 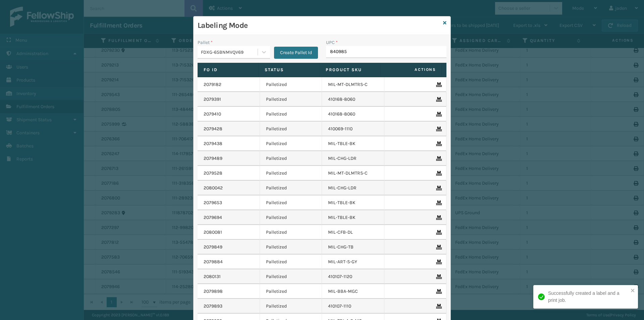 What do you see at coordinates (229, 52) in the screenshot?
I see `div: FDXG-65BNMVQV69` at bounding box center [229, 52].